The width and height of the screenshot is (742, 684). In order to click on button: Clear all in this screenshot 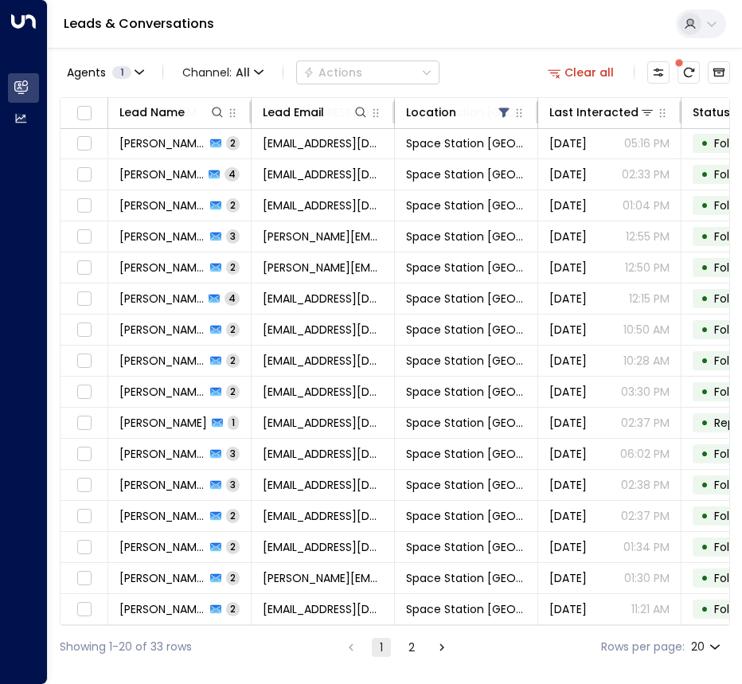, I will do `click(581, 72)`.